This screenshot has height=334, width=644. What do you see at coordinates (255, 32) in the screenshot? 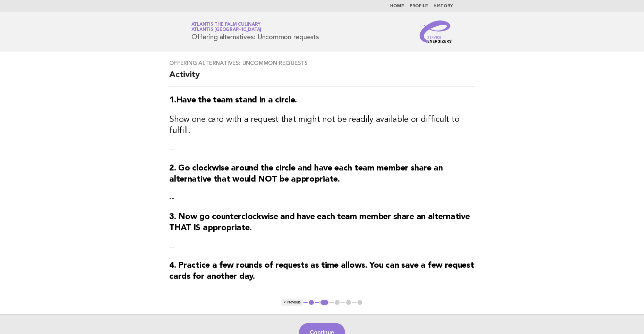
I see `h1: Offering alternatives: Uncommon requests` at bounding box center [255, 32].